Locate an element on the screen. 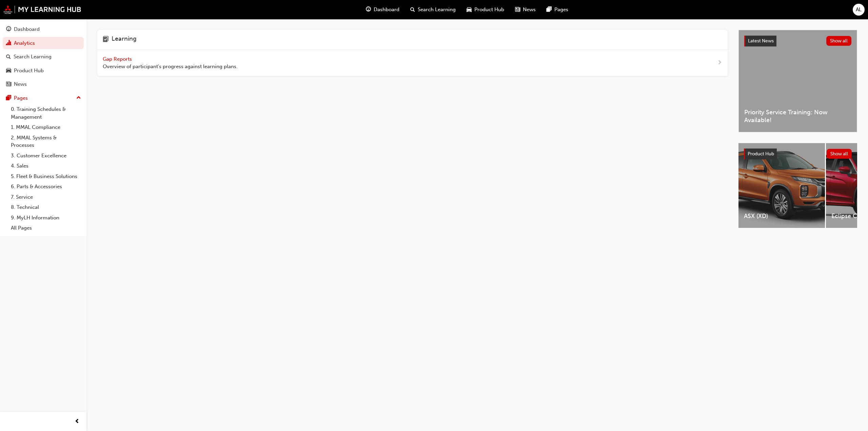 This screenshot has width=868, height=431. a: guage-iconDashboard is located at coordinates (382, 10).